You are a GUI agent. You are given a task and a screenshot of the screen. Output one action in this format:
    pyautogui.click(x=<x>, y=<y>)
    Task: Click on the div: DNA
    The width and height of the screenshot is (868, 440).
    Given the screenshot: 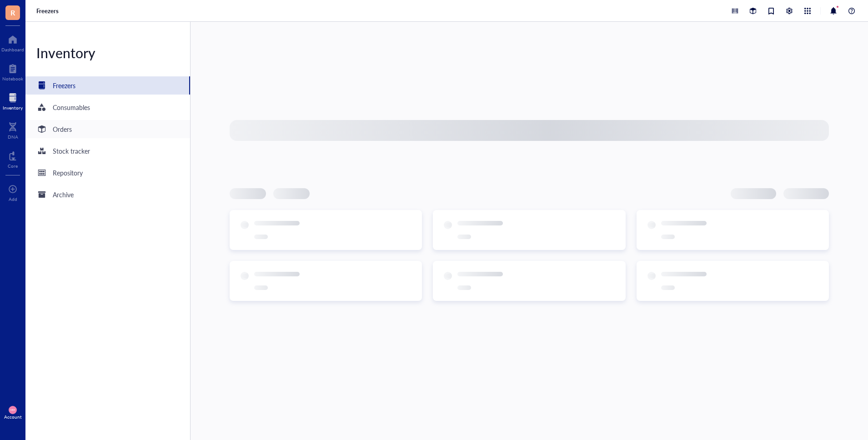 What is the action you would take?
    pyautogui.click(x=12, y=137)
    